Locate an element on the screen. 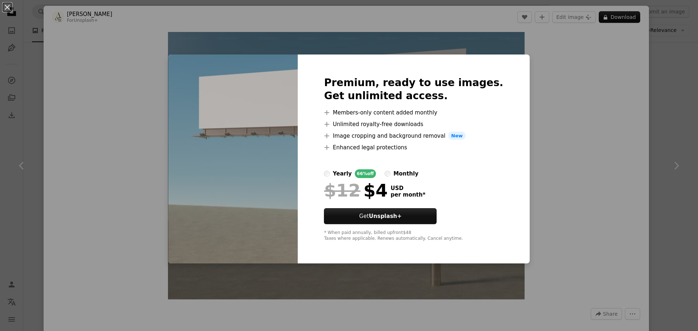  img: premium_photo-1668166519818-01aa3adf1e7d is located at coordinates (233, 159).